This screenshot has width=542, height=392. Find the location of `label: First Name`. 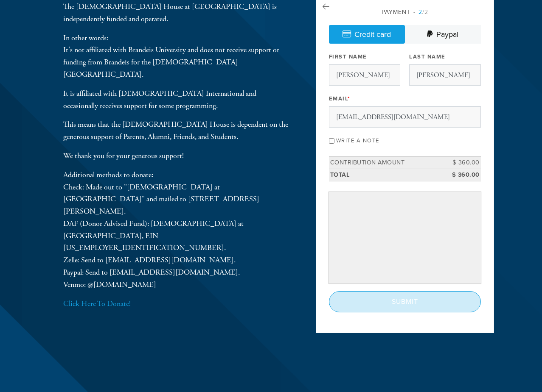

label: First Name is located at coordinates (348, 57).